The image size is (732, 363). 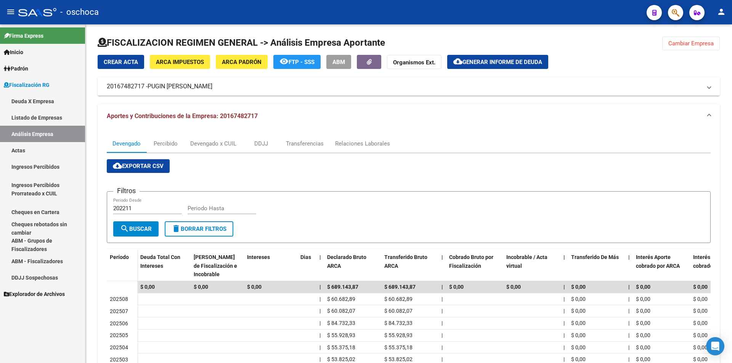 What do you see at coordinates (119, 348) in the screenshot?
I see `span: 202504` at bounding box center [119, 348].